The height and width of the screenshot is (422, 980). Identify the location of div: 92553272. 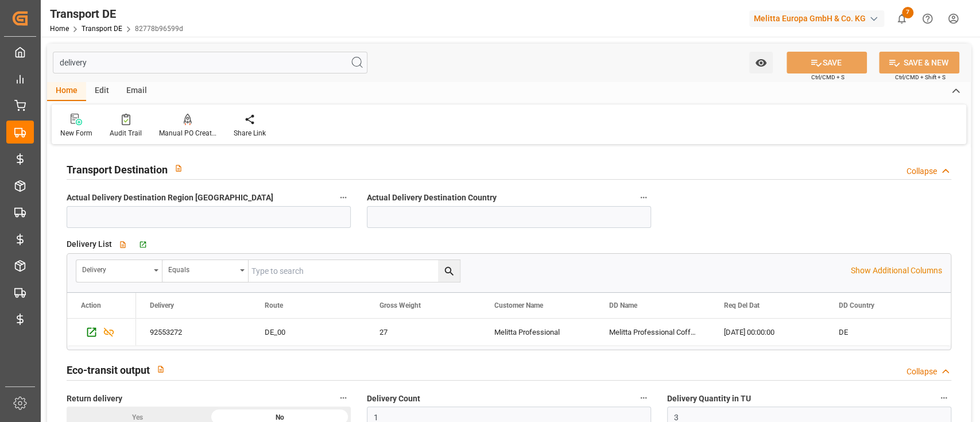
(194, 332).